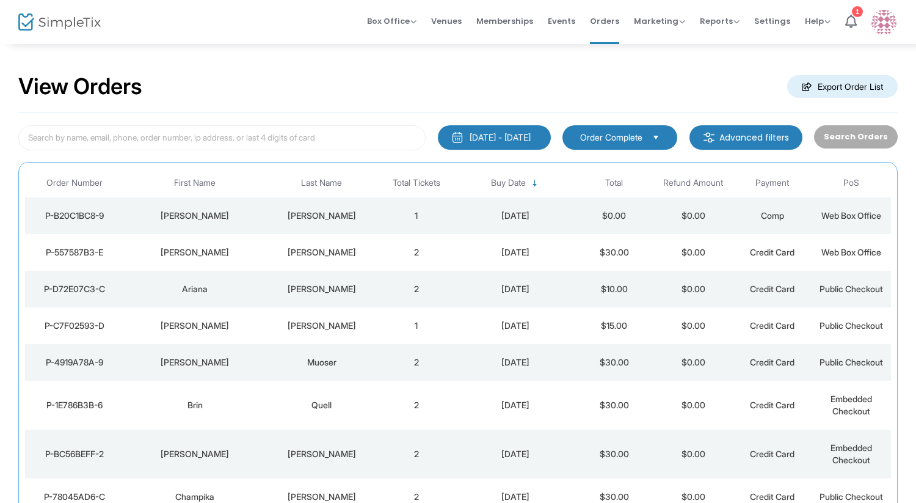  Describe the element at coordinates (508, 183) in the screenshot. I see `span: Buy Date` at that location.